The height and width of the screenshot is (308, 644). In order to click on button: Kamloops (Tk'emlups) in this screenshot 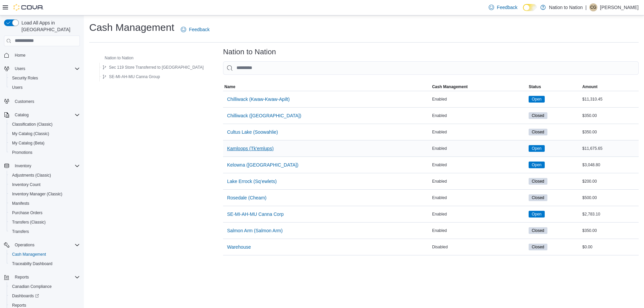, I will do `click(250, 148)`.